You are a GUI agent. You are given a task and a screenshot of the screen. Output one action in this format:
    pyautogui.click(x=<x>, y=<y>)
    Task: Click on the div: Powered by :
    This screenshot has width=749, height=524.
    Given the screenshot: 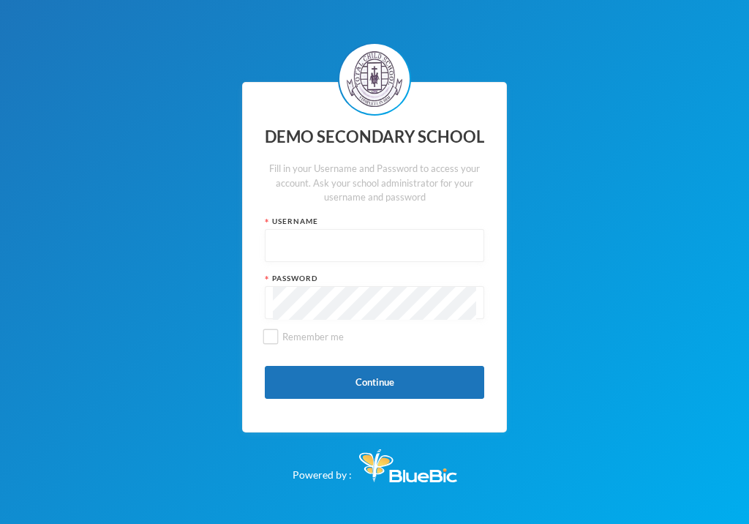 What is the action you would take?
    pyautogui.click(x=374, y=462)
    